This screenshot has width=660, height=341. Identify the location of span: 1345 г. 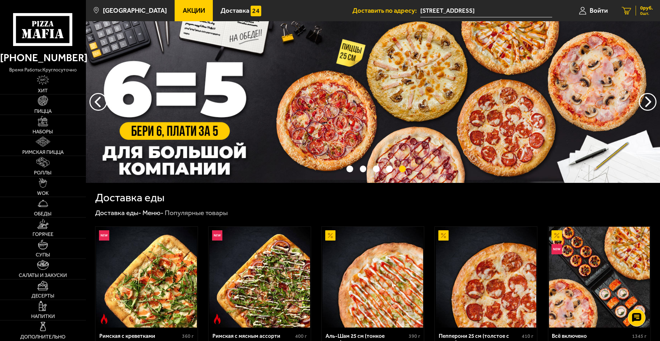
(639, 336).